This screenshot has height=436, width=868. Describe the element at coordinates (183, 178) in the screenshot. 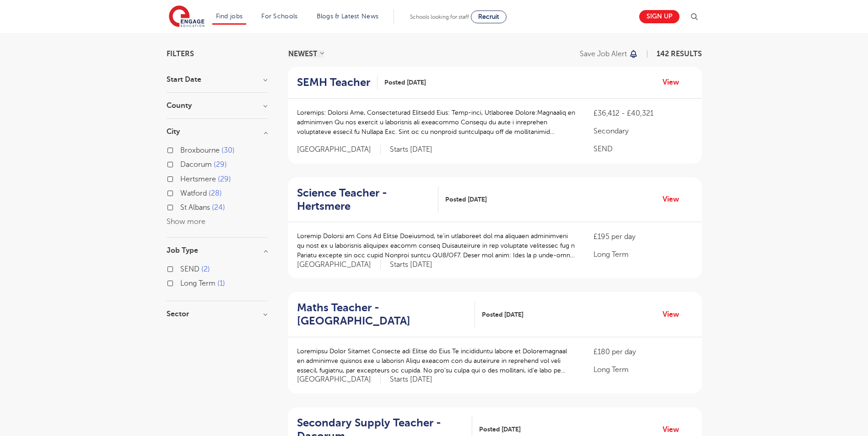

I see `input: Hertsmere 29` at that location.